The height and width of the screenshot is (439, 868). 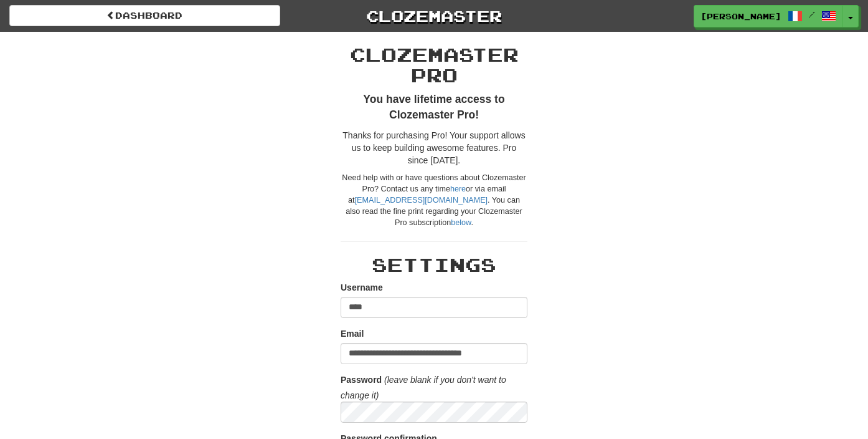 What do you see at coordinates (352, 333) in the screenshot?
I see `label: Email` at bounding box center [352, 333].